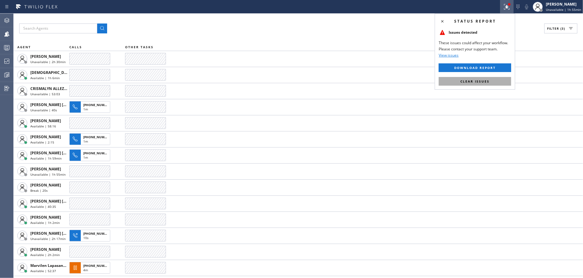 The width and height of the screenshot is (583, 278). I want to click on span: AGENT, so click(24, 47).